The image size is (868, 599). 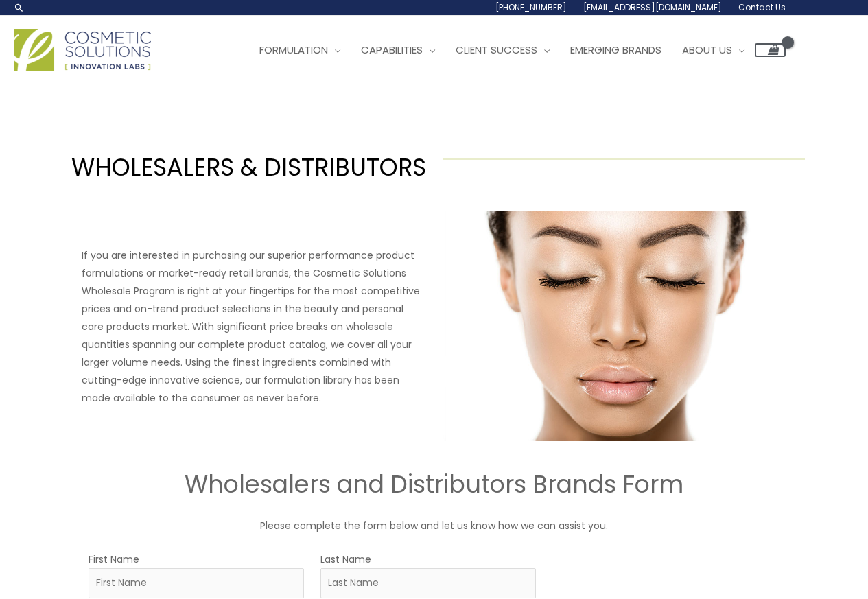 What do you see at coordinates (707, 49) in the screenshot?
I see `span: About Us` at bounding box center [707, 49].